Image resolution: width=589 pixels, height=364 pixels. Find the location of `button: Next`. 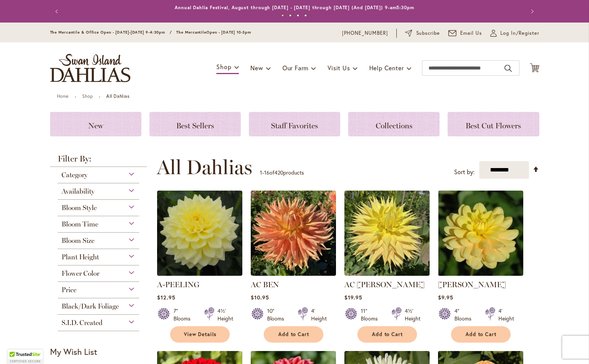

button: Next is located at coordinates (531, 11).